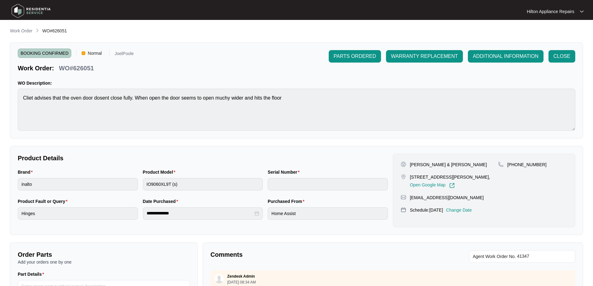 Image resolution: width=593 pixels, height=286 pixels. I want to click on img: Link-External, so click(452, 186).